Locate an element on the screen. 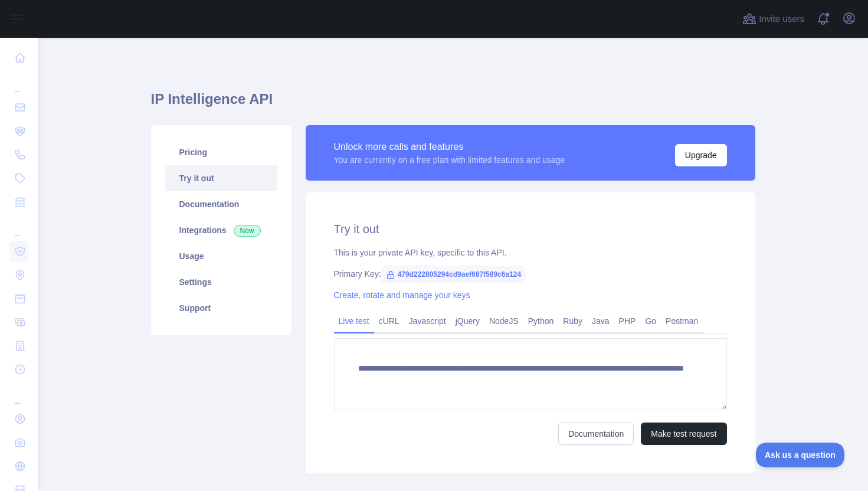 The image size is (868, 491). a: Settings is located at coordinates (221, 282).